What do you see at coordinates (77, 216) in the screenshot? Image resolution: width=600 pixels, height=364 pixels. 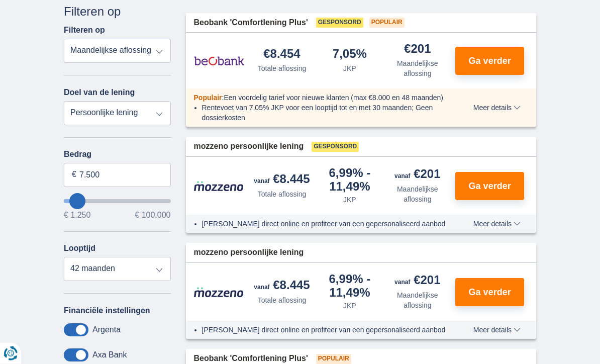 I see `span: € 1.250` at bounding box center [77, 216].